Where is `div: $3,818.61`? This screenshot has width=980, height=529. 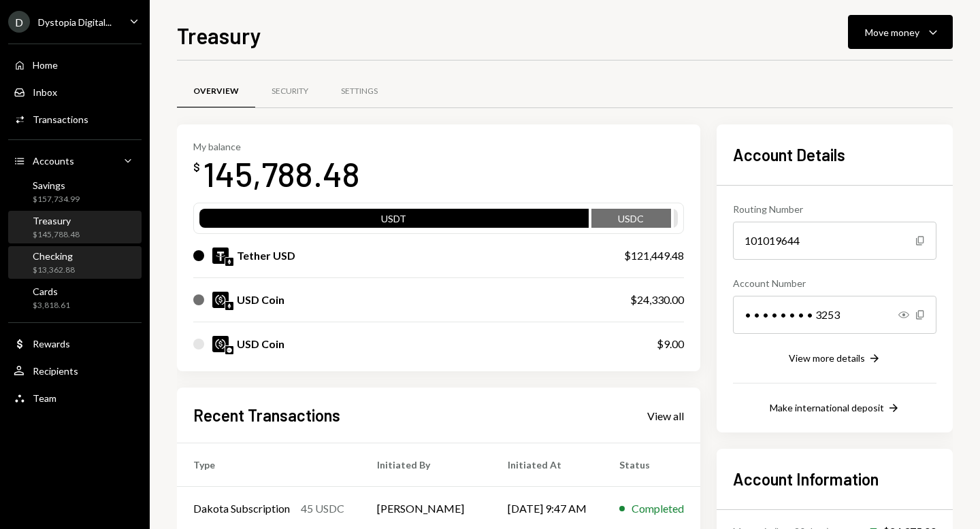 div: $3,818.61 is located at coordinates (51, 306).